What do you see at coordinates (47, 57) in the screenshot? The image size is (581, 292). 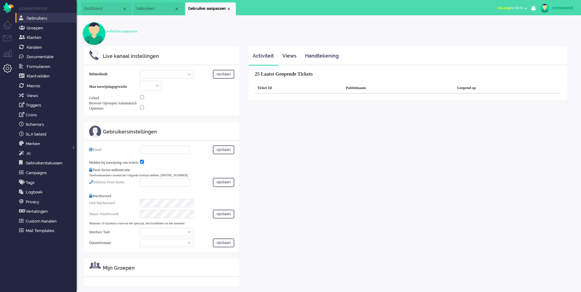 I see `a: Documentatie` at bounding box center [47, 57].